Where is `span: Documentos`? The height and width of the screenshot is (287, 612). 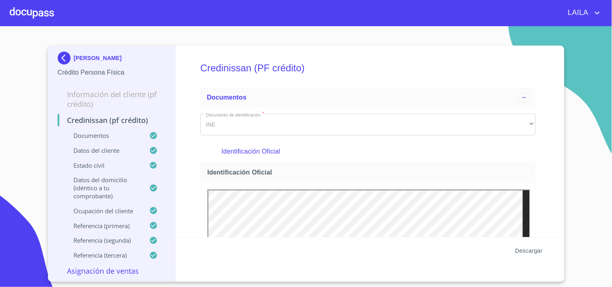 span: Documentos is located at coordinates (227, 97).